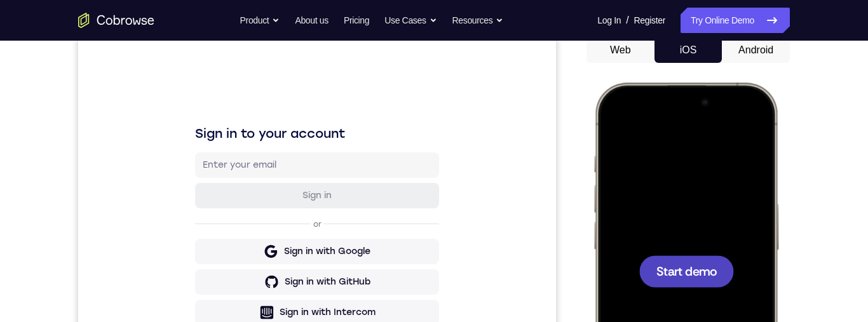 The width and height of the screenshot is (868, 322). Describe the element at coordinates (249, 306) in the screenshot. I see `div: Sign in with Zendesk` at that location.